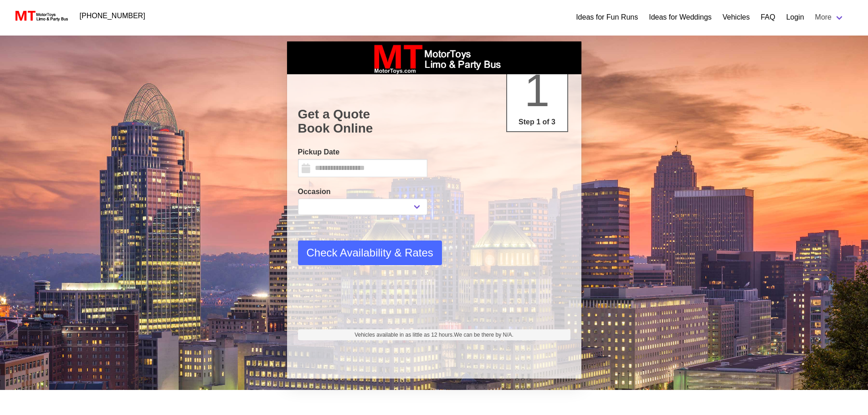  I want to click on a: FAQ, so click(768, 17).